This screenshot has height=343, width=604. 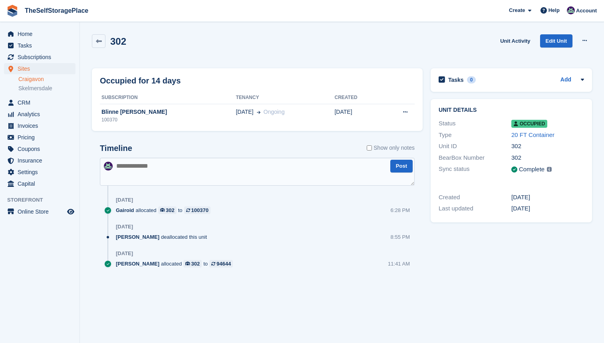 What do you see at coordinates (42, 184) in the screenshot?
I see `span: Capital` at bounding box center [42, 184].